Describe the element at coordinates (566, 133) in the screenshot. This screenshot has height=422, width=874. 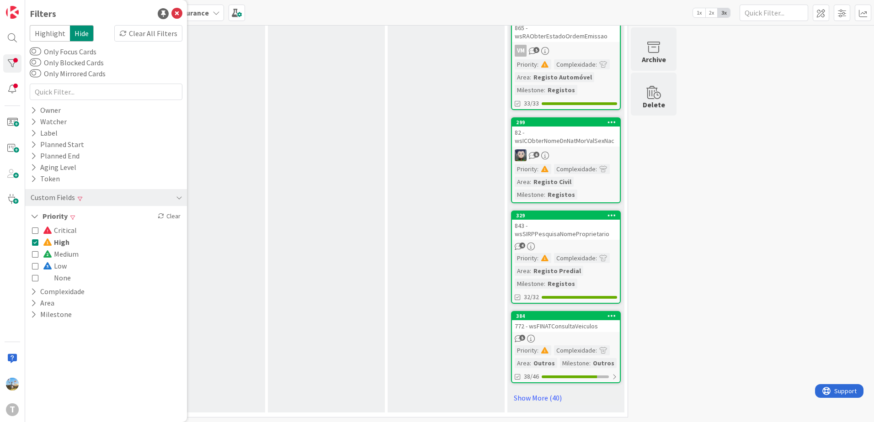
I see `div: 29982 - wsICObterNomeDnNatMorValSexNac` at that location.